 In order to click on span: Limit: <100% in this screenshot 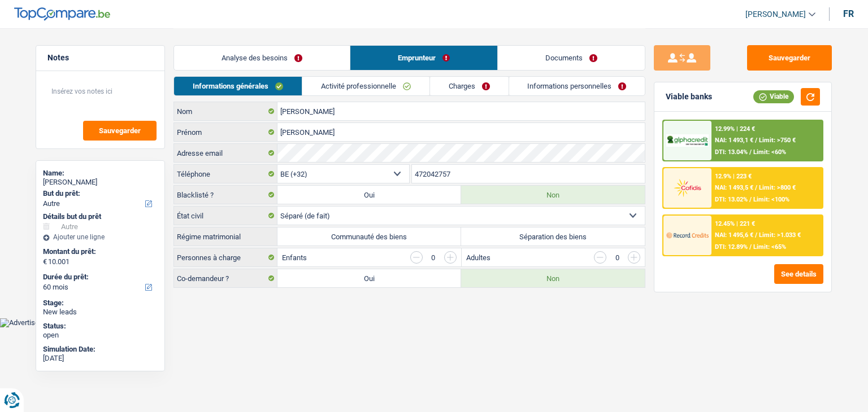, I will do `click(771, 200)`.